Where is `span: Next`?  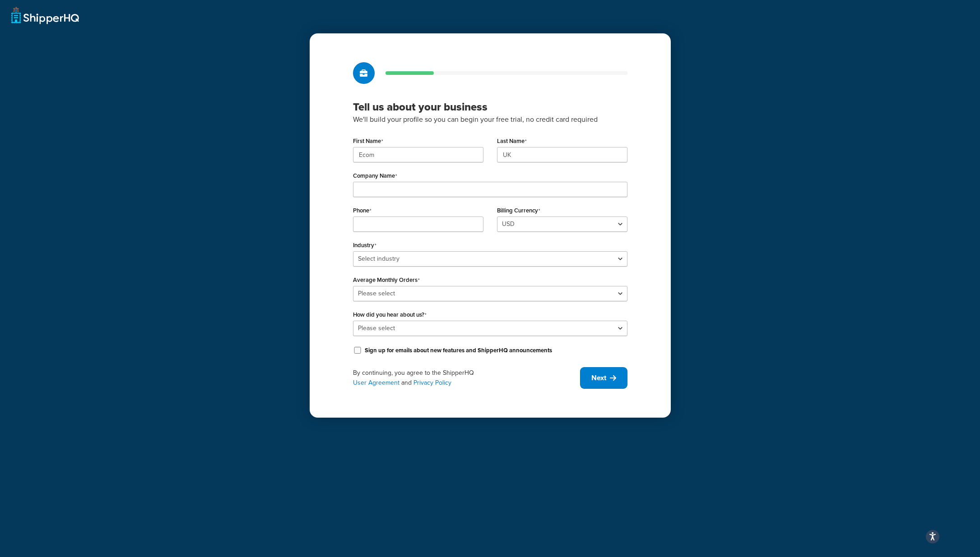
span: Next is located at coordinates (598, 378).